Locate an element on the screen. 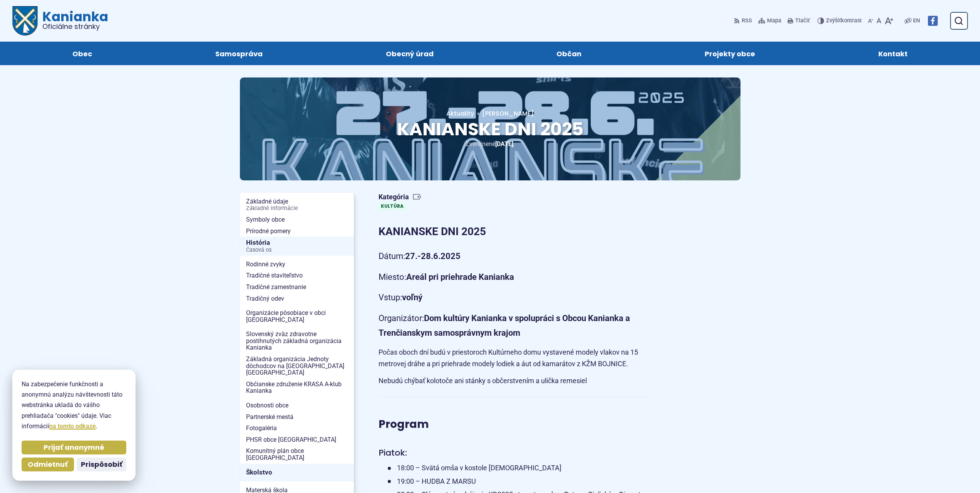 This screenshot has width=980, height=493. span: Kategória is located at coordinates (400, 196).